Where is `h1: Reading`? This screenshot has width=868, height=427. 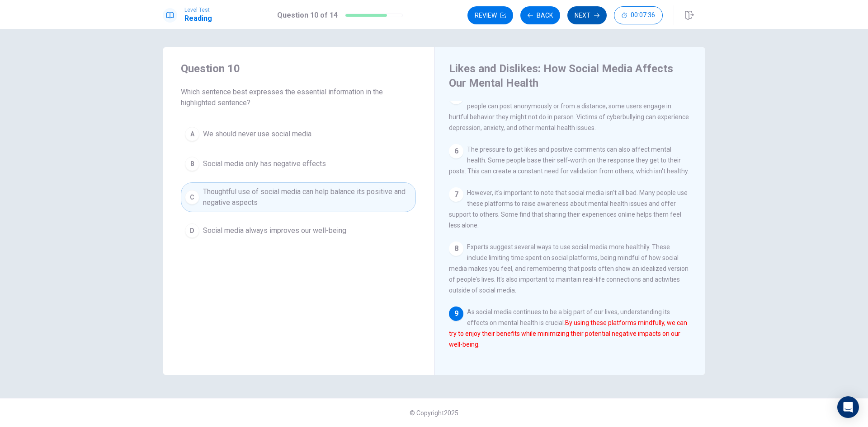 h1: Reading is located at coordinates (198, 19).